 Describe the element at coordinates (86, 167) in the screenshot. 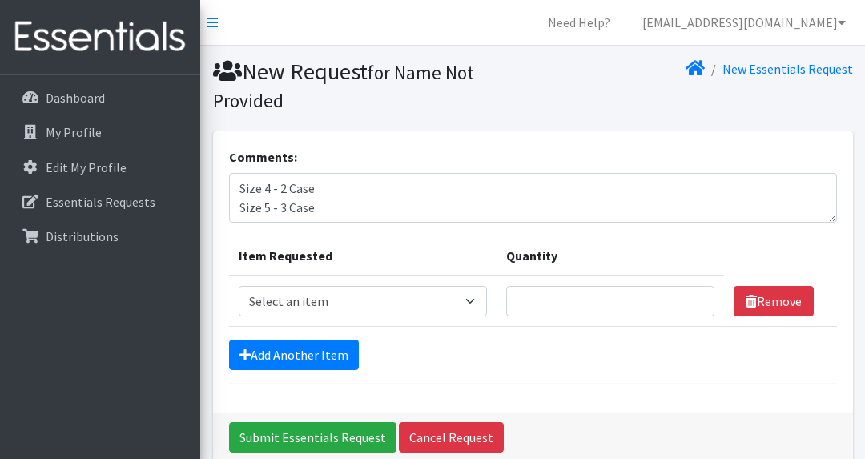

I see `p: Edit My Profile` at that location.